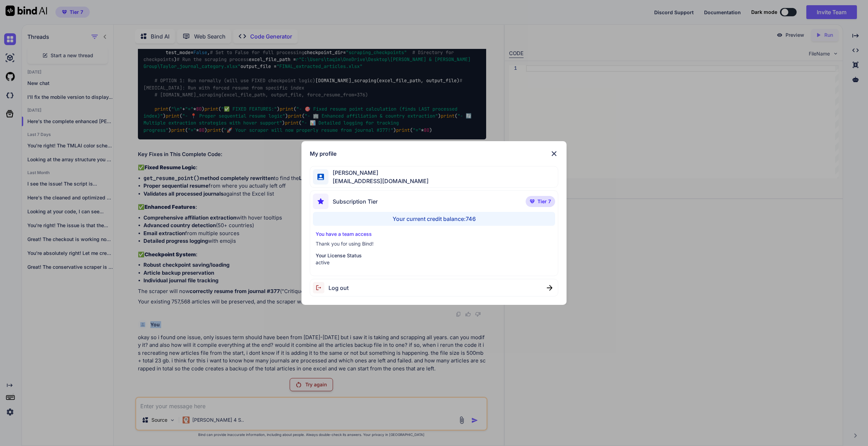 The height and width of the screenshot is (446, 868). I want to click on p: Thank you for using Bind!, so click(434, 244).